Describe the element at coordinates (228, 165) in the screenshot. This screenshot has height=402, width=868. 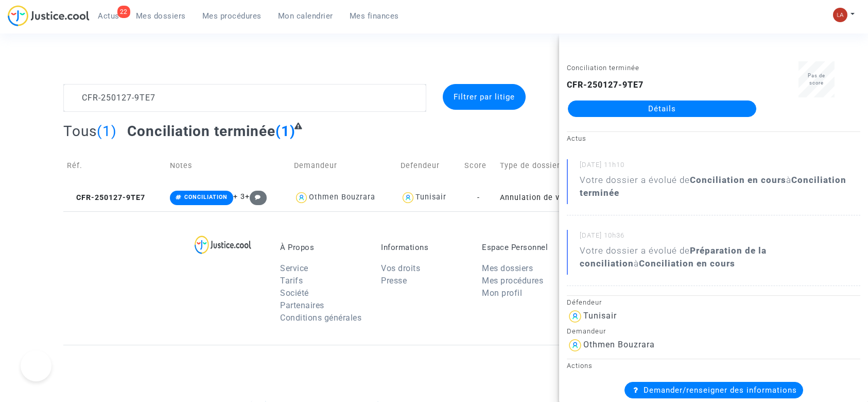
I see `td: Notes` at that location.